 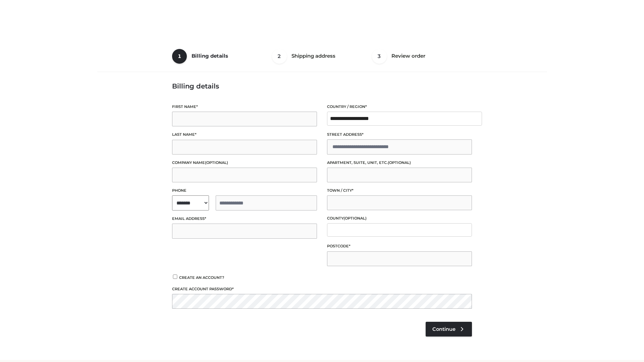 What do you see at coordinates (322, 289) in the screenshot?
I see `label: Create account password` at bounding box center [322, 289].